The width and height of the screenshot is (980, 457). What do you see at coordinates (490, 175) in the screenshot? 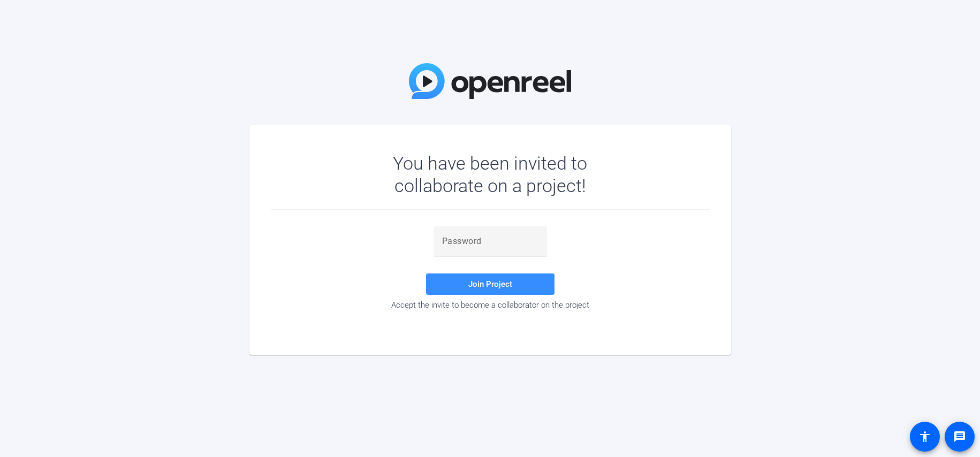
I see `div: You have been invited to collaborate on a project!` at bounding box center [490, 175].